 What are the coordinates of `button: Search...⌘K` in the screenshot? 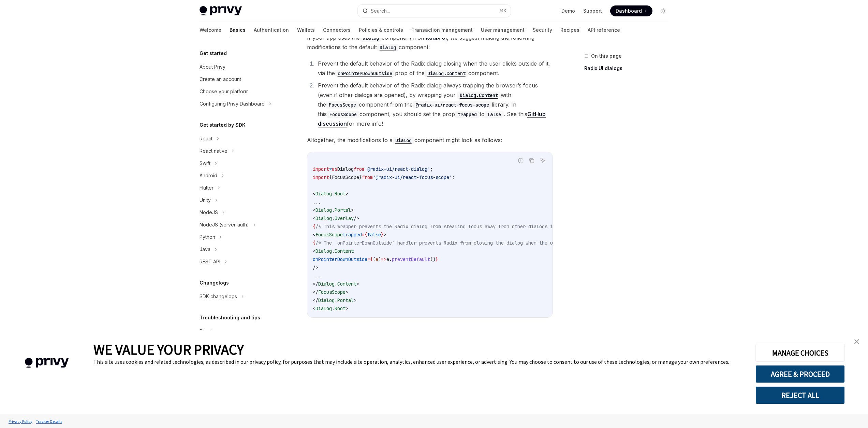 It's located at (434, 11).